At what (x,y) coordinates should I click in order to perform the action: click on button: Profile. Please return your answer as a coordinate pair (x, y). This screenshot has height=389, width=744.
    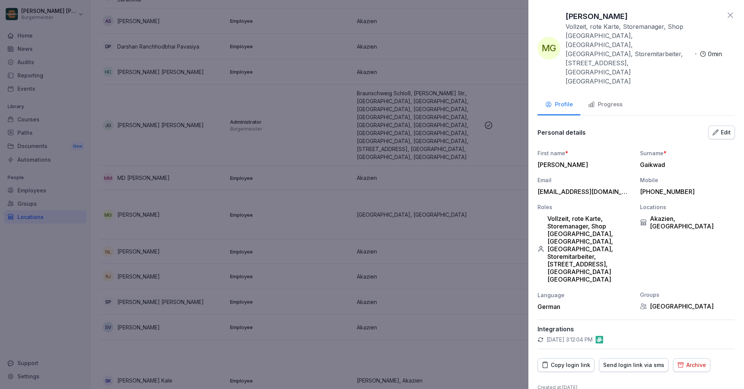
    Looking at the image, I should click on (559, 105).